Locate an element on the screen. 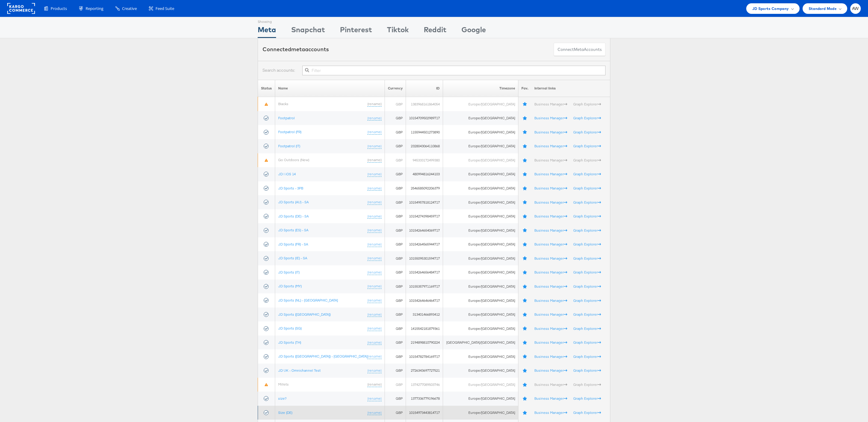  td: 2328043064110868 is located at coordinates (424, 146).